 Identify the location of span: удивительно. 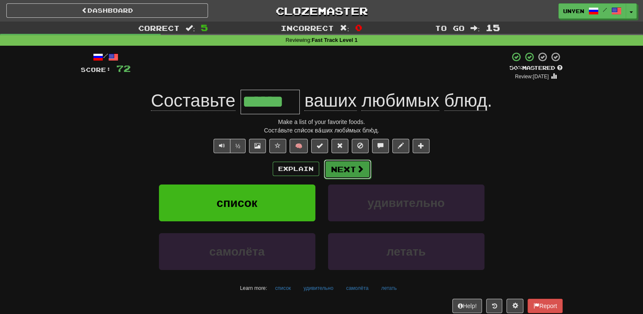
(406, 202).